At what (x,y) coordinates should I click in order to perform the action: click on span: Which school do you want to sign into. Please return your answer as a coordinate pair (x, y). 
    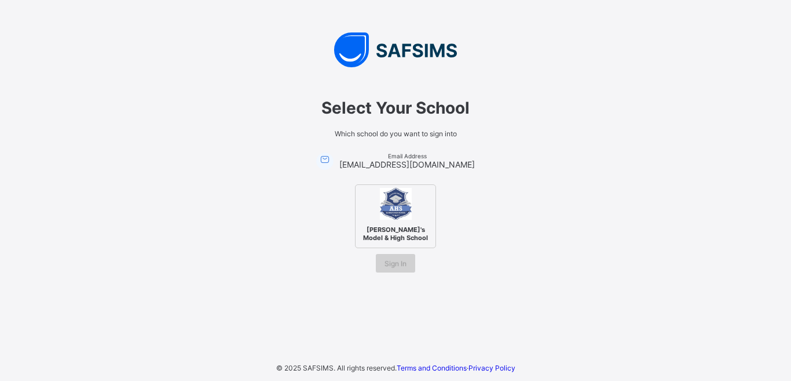
    Looking at the image, I should click on (396, 133).